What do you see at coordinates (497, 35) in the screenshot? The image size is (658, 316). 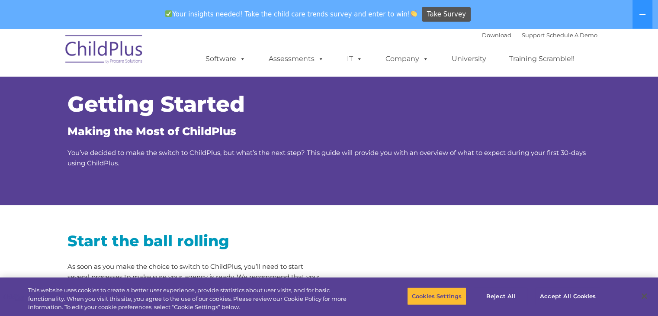 I see `a: Download` at bounding box center [497, 35].